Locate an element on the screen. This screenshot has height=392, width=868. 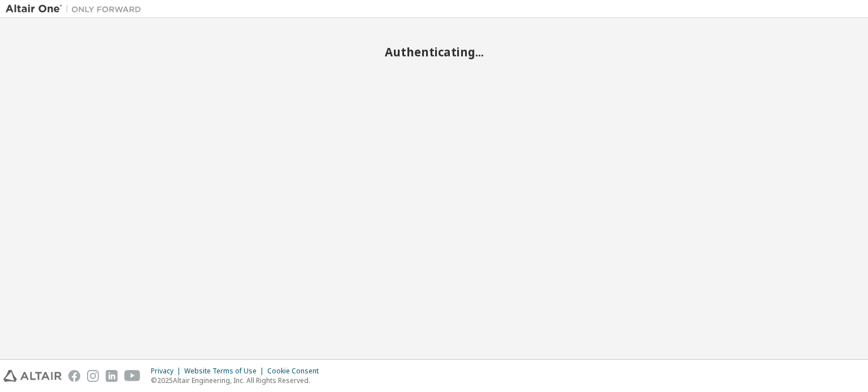
img: youtube.svg is located at coordinates (132, 376).